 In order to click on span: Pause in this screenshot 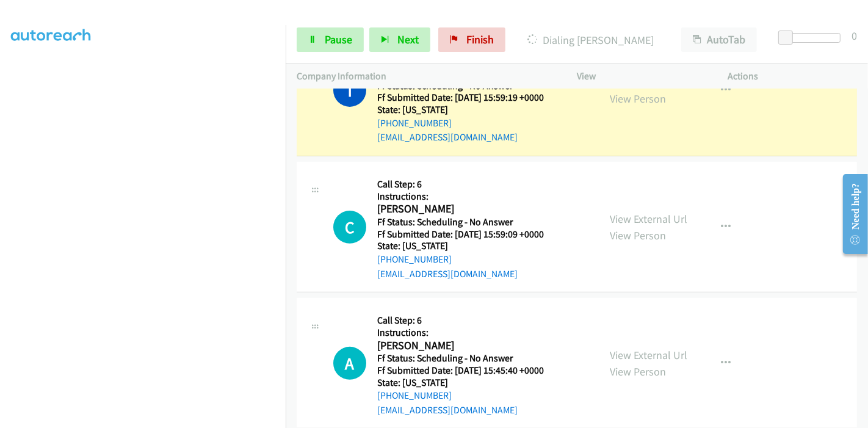, I will do `click(339, 39)`.